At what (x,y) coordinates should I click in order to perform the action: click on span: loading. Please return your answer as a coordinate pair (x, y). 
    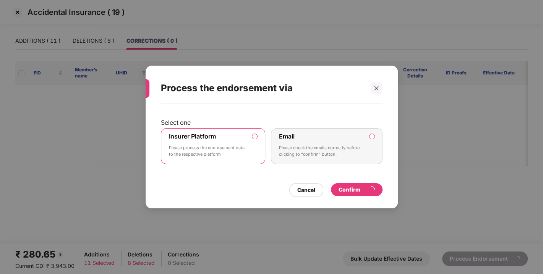
    Looking at the image, I should click on (371, 190).